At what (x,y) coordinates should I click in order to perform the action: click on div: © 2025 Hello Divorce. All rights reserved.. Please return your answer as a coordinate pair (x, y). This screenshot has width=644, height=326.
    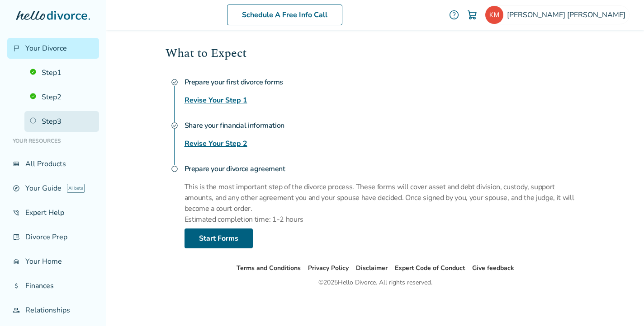
    Looking at the image, I should click on (376, 283).